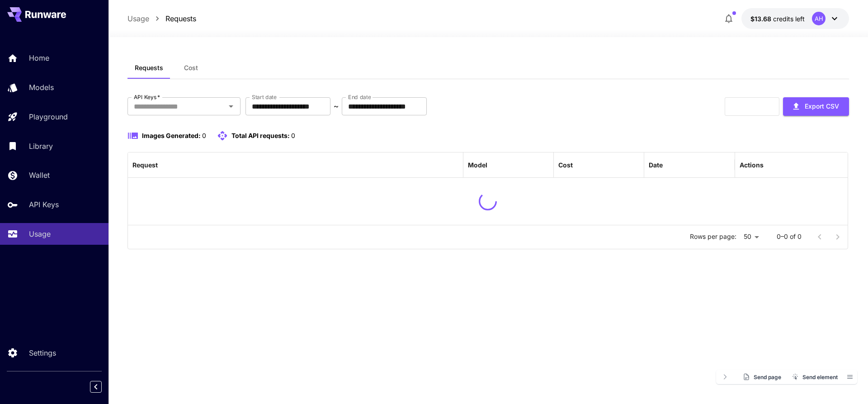 The width and height of the screenshot is (868, 404). Describe the element at coordinates (816, 106) in the screenshot. I see `button: Export CSV` at that location.